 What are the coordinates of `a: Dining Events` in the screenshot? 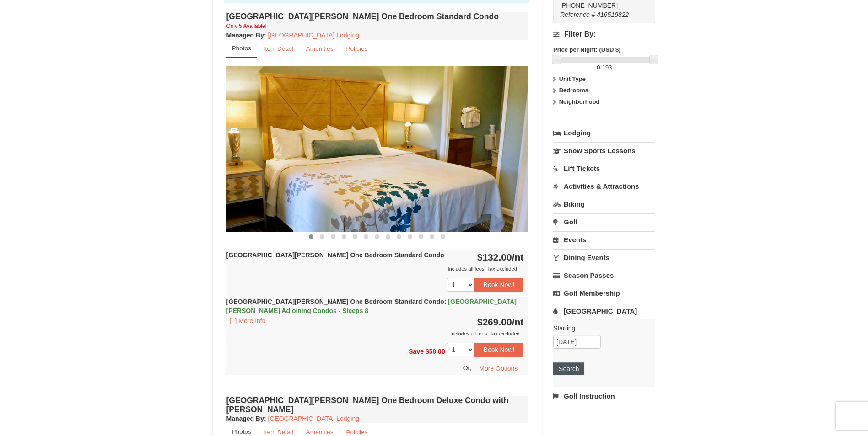 It's located at (604, 257).